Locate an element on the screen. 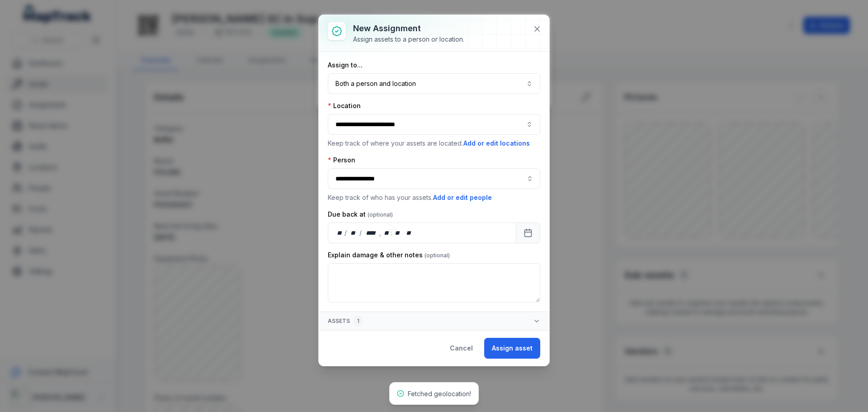 This screenshot has width=868, height=412. div: month, is located at coordinates (354, 233).